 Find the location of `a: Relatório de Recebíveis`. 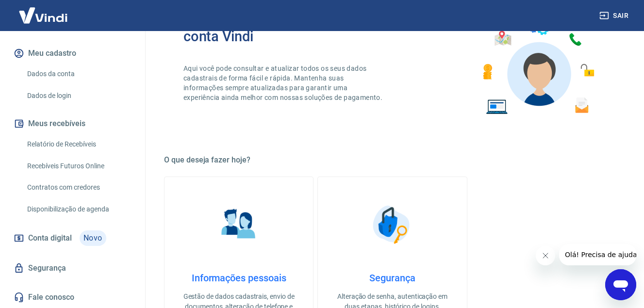

a: Relatório de Recebíveis is located at coordinates (78, 144).